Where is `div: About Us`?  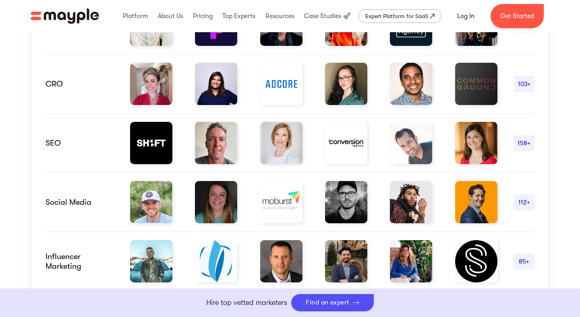 div: About Us is located at coordinates (170, 16).